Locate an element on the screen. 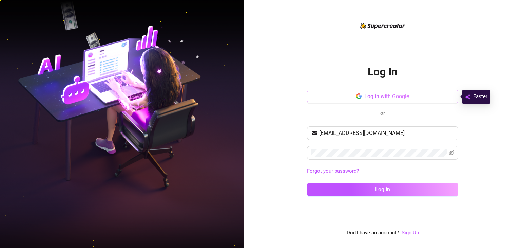 This screenshot has width=521, height=248. img: logo-BBDzfeDw.svg is located at coordinates (383, 26).